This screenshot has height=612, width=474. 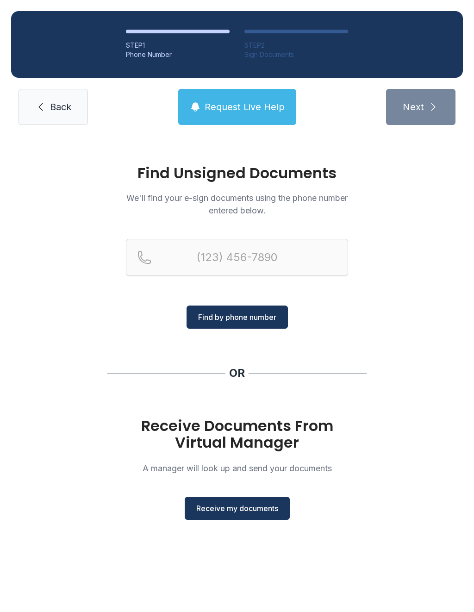 What do you see at coordinates (237, 173) in the screenshot?
I see `h1: Find Unsigned Documents` at bounding box center [237, 173].